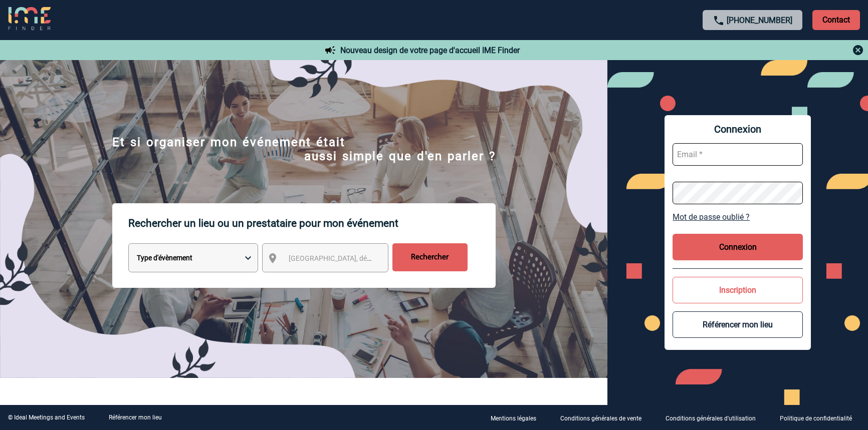 The image size is (868, 430). I want to click on button: Connexion, so click(738, 247).